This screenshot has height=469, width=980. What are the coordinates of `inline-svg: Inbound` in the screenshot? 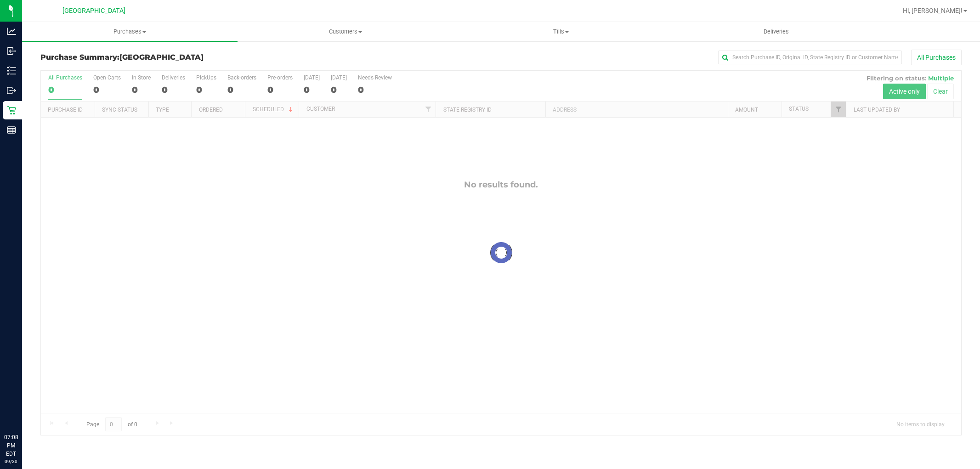 It's located at (11, 51).